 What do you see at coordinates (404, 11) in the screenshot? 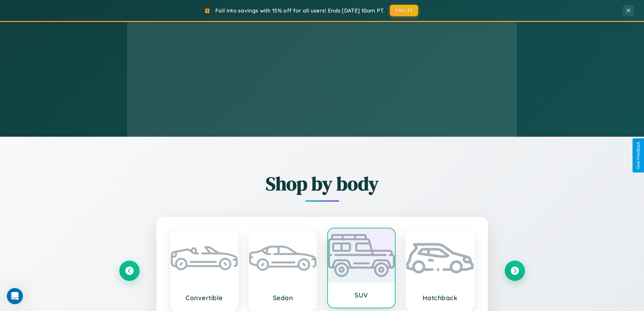
I see `button: FALL15` at bounding box center [404, 11].